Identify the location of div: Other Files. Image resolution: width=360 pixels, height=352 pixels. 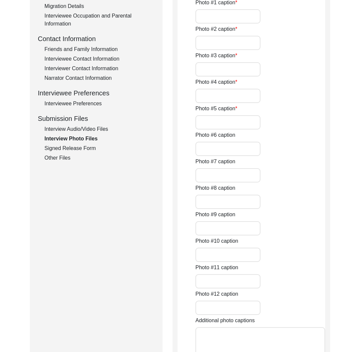
(99, 158).